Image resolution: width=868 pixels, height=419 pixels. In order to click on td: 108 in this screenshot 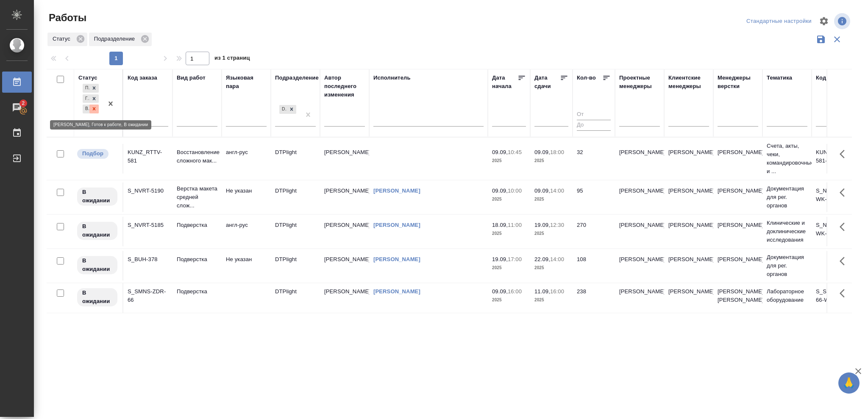, I will do `click(594, 266)`.